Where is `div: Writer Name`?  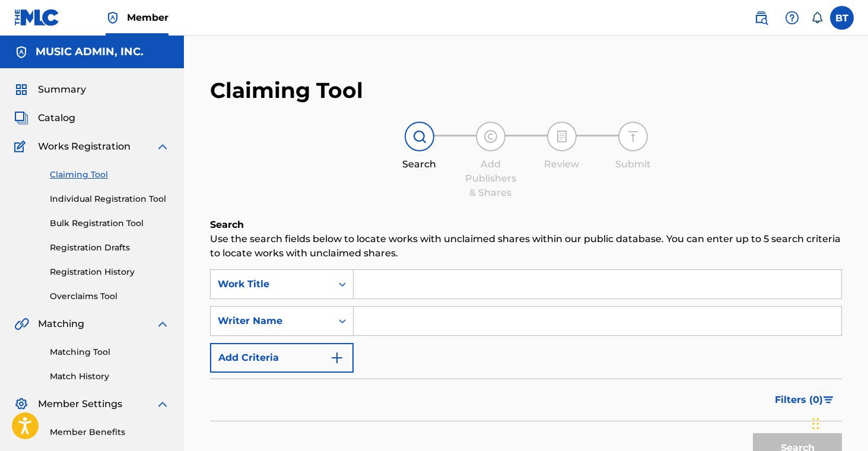
div: Writer Name is located at coordinates (271, 321).